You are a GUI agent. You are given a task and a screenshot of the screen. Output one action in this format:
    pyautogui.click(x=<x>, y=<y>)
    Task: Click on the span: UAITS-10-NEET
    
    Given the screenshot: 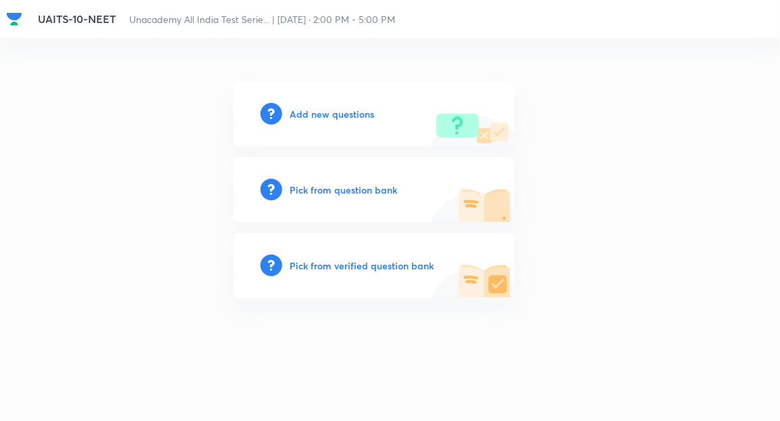 What is the action you would take?
    pyautogui.click(x=77, y=18)
    